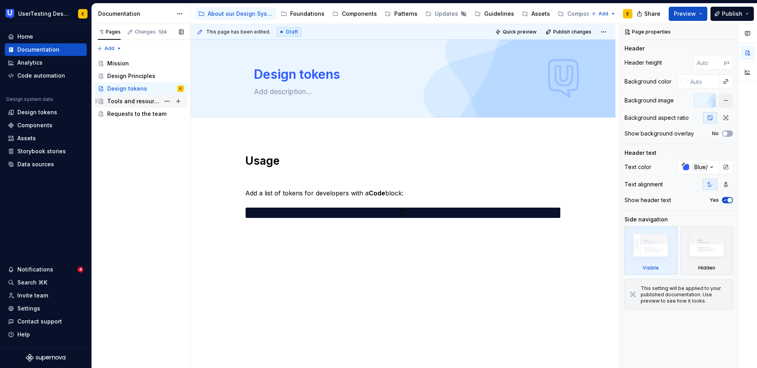 This screenshot has width=757, height=368. I want to click on label: Yes, so click(714, 200).